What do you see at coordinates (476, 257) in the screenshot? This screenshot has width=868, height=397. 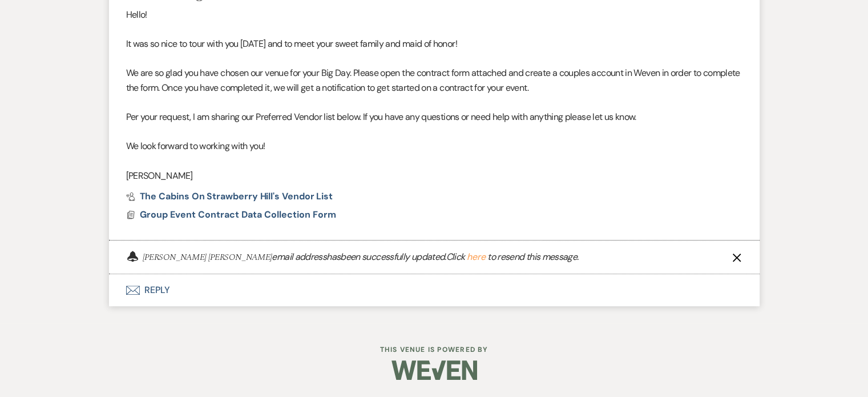 I see `button: here` at bounding box center [476, 257].